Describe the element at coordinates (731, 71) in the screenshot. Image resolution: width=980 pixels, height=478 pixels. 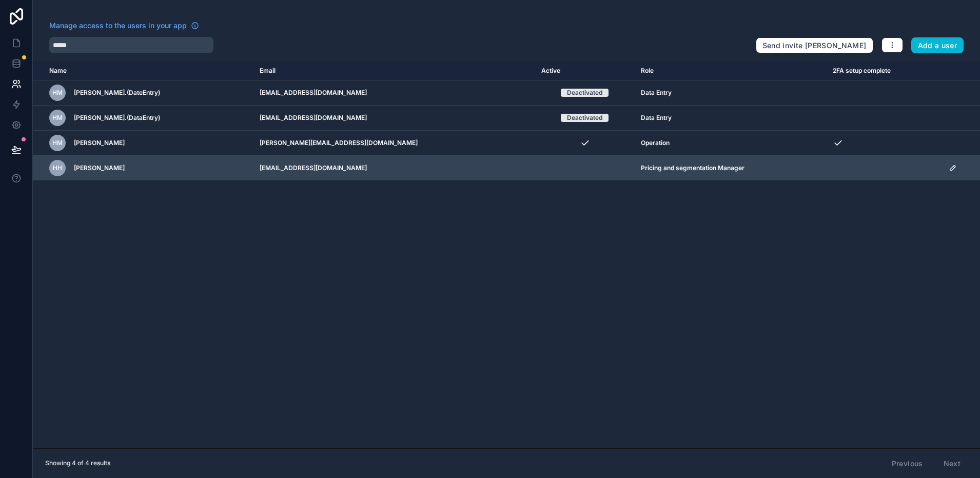
I see `th: Role` at that location.